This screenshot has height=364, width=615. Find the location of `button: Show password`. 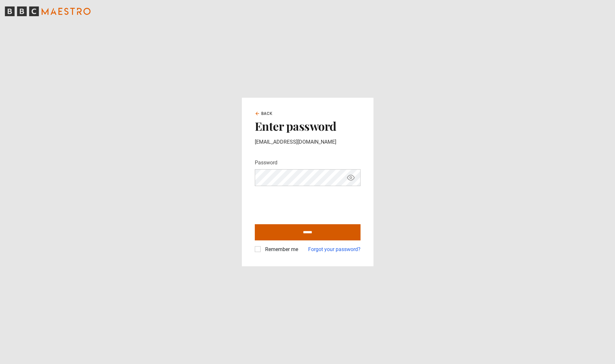

button: Show password is located at coordinates (351, 177).